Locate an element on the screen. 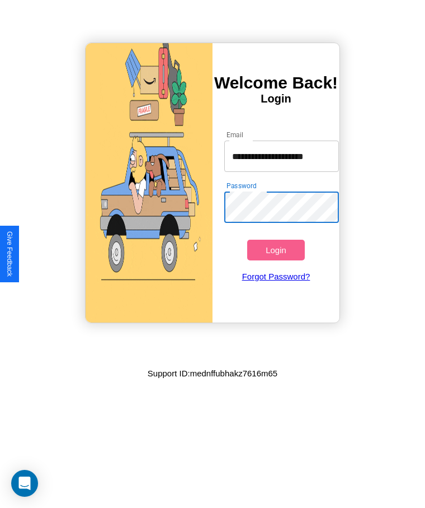 The height and width of the screenshot is (508, 425). h3: Welcome Back! is located at coordinates (276, 83).